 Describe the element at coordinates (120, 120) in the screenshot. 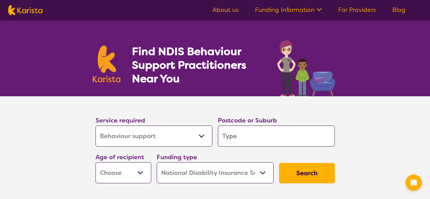

I see `label: Service required` at that location.